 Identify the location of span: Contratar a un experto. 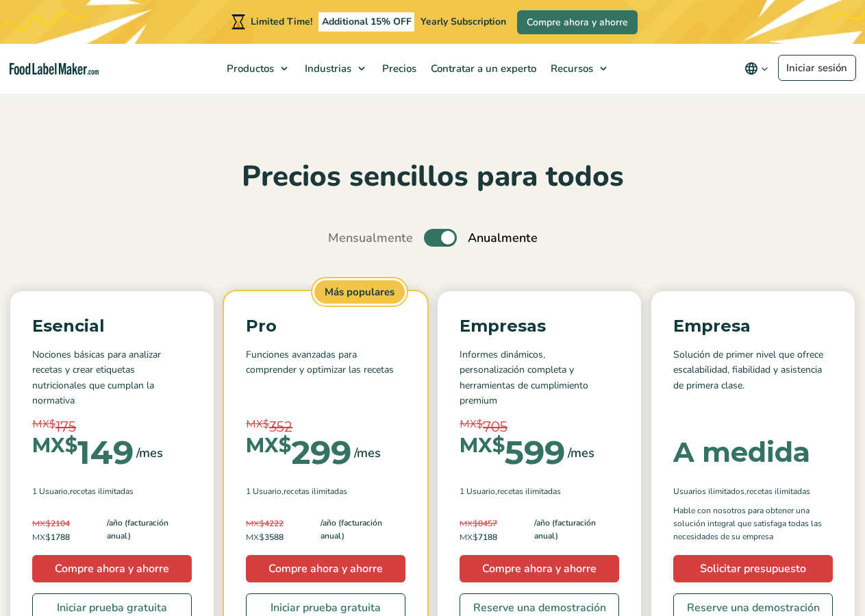
(482, 68).